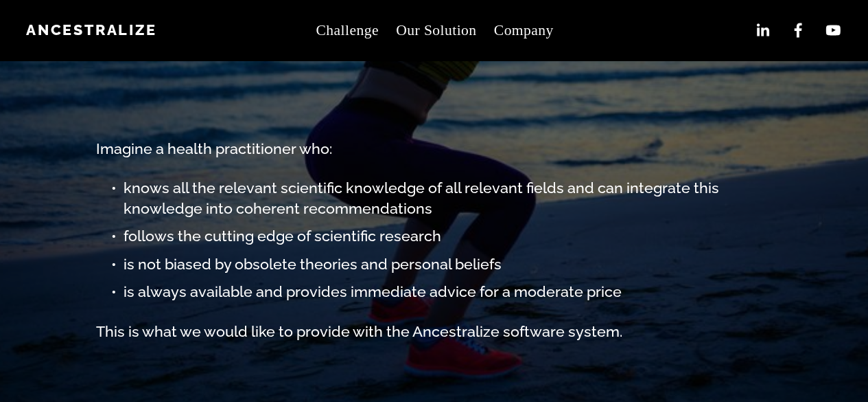 The width and height of the screenshot is (868, 402). Describe the element at coordinates (447, 236) in the screenshot. I see `h3: follows the cutting edge of scientific research` at that location.